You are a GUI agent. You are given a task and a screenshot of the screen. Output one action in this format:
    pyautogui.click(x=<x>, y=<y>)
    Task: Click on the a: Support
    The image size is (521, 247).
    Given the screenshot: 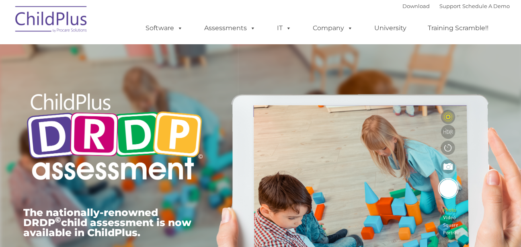 What is the action you would take?
    pyautogui.click(x=449, y=6)
    